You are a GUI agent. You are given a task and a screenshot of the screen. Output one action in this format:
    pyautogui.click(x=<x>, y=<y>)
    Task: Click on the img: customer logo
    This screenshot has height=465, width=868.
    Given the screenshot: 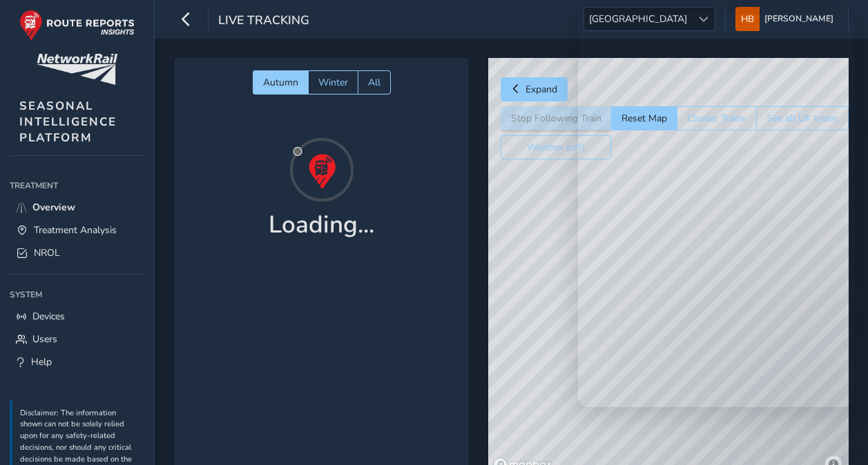 What is the action you would take?
    pyautogui.click(x=77, y=69)
    